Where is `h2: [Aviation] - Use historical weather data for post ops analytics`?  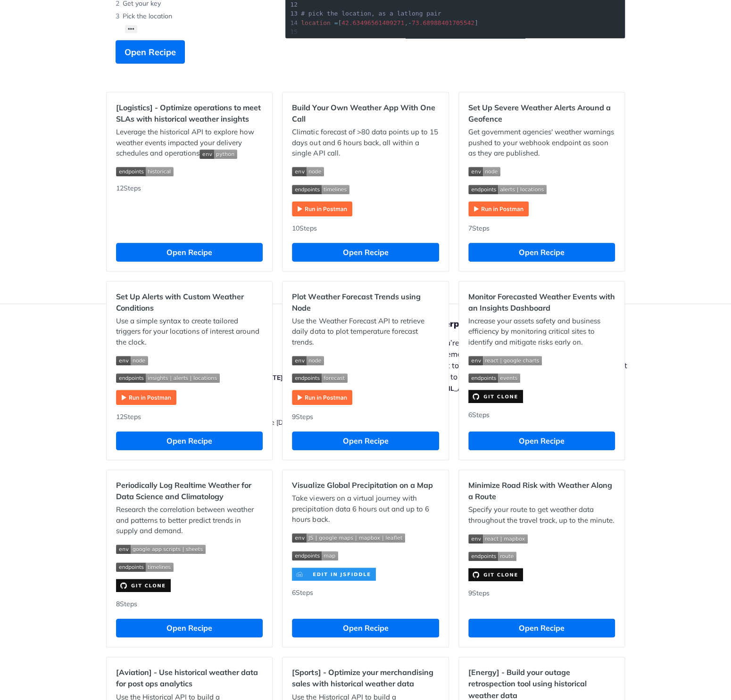
h2: [Aviation] - Use historical weather data for post ops analytics is located at coordinates (189, 678).